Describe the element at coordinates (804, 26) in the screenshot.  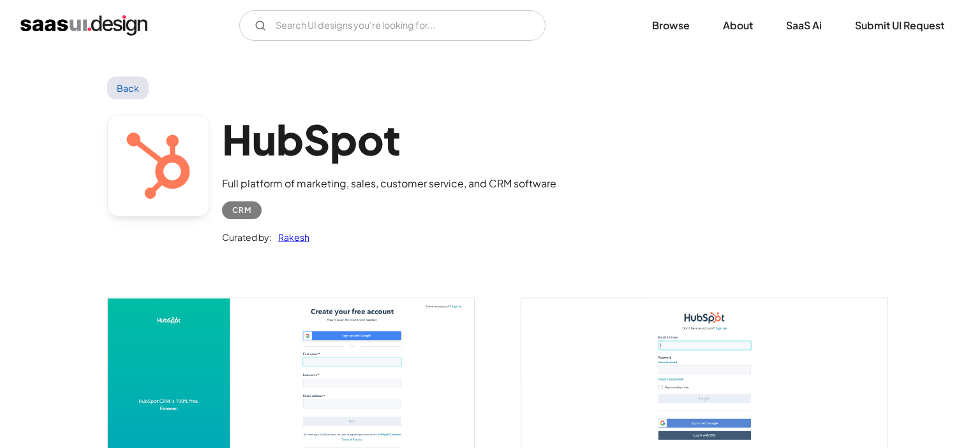
I see `a: SaaS Ai` at that location.